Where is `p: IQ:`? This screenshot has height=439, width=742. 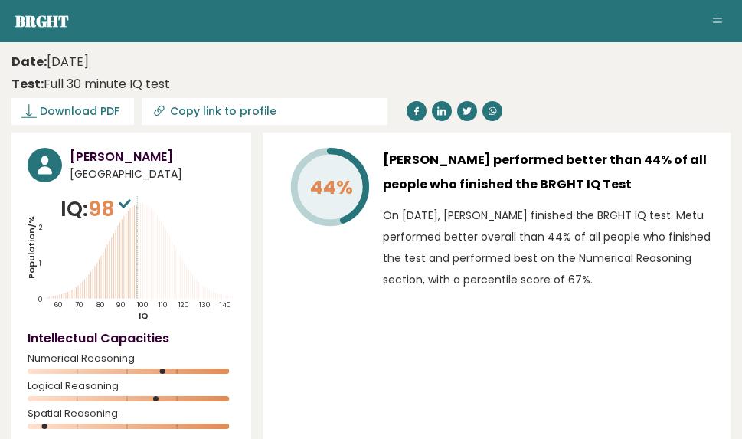 p: IQ: is located at coordinates (97, 209).